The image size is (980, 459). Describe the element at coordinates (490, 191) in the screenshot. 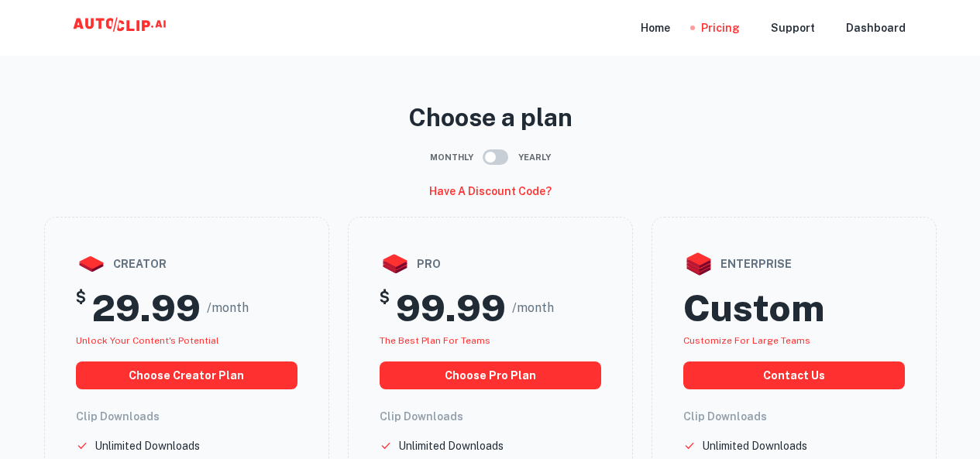

I see `h6: Have a discount code?` at that location.